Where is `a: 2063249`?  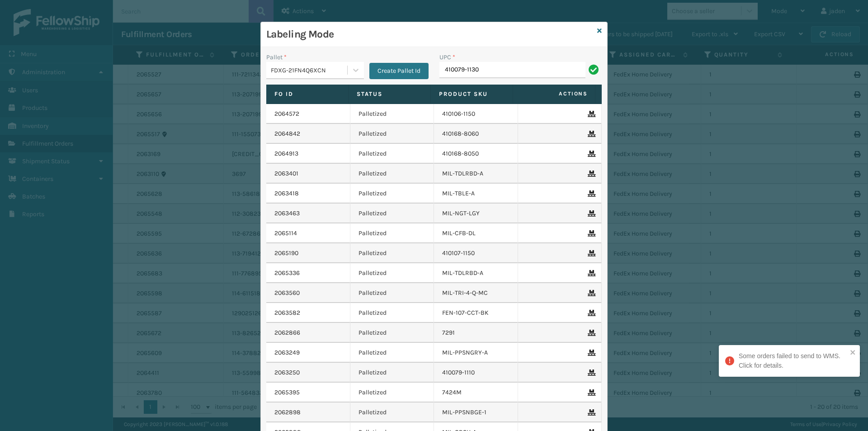
a: 2063249 is located at coordinates (287, 353).